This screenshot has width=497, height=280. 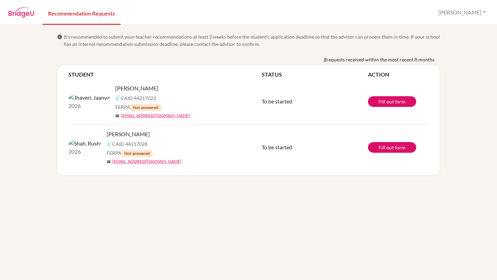 I want to click on span: CAID 44217023, so click(x=138, y=98).